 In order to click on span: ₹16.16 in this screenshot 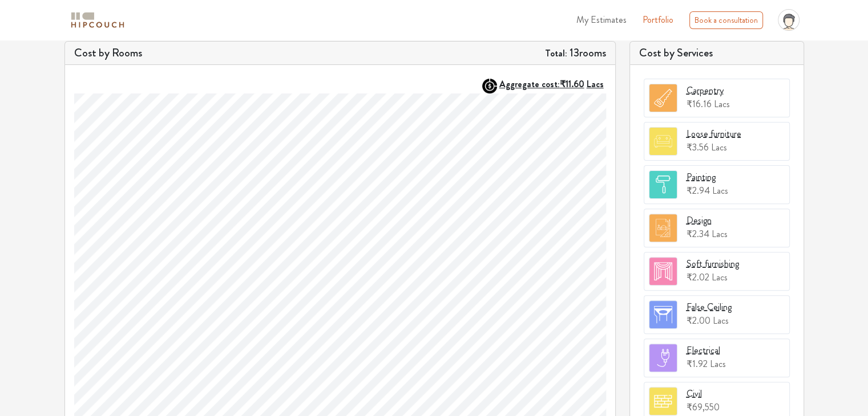, I will do `click(699, 104)`.